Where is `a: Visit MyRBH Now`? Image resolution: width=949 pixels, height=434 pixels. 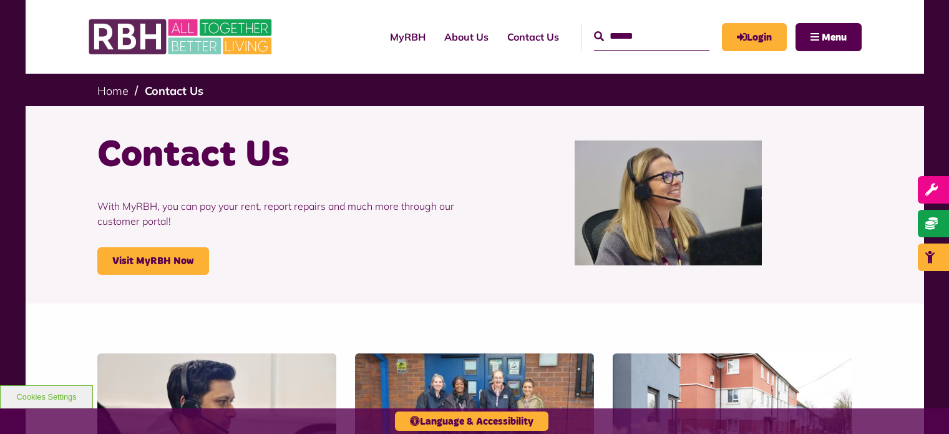 a: Visit MyRBH Now is located at coordinates (153, 261).